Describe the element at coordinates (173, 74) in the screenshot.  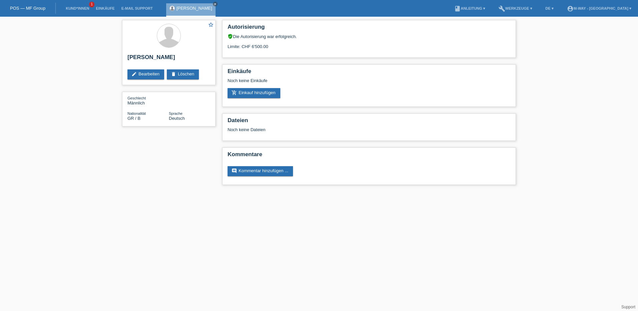
I see `i: delete` at that location.